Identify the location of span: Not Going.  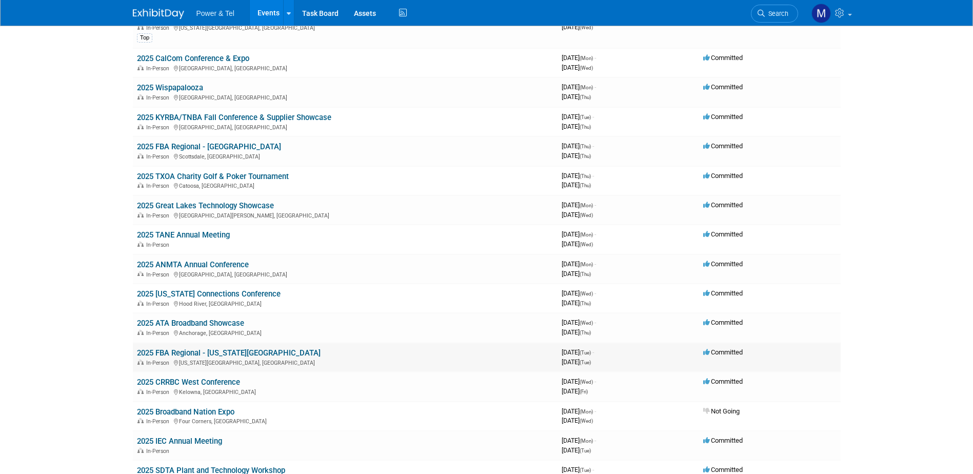
(721, 411).